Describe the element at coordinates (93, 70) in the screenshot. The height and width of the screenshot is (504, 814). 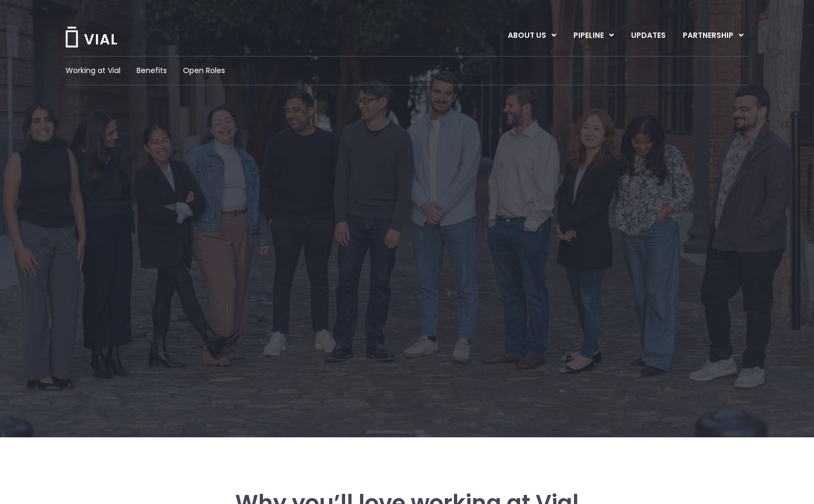
I see `a: Working at Vial` at that location.